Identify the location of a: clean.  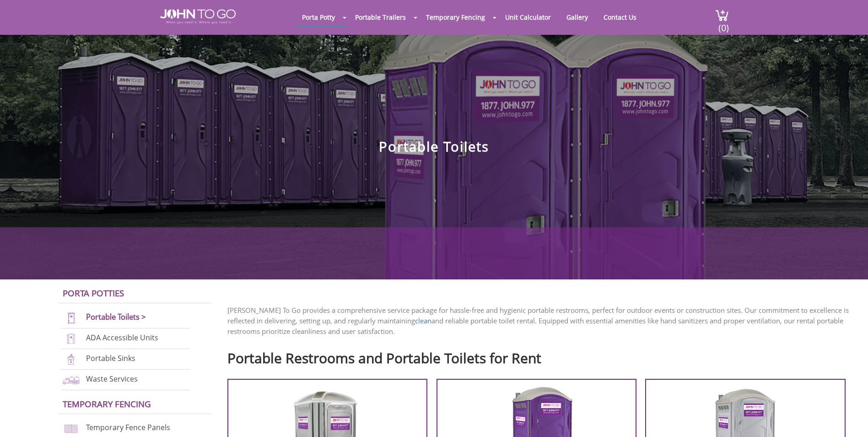
(423, 320).